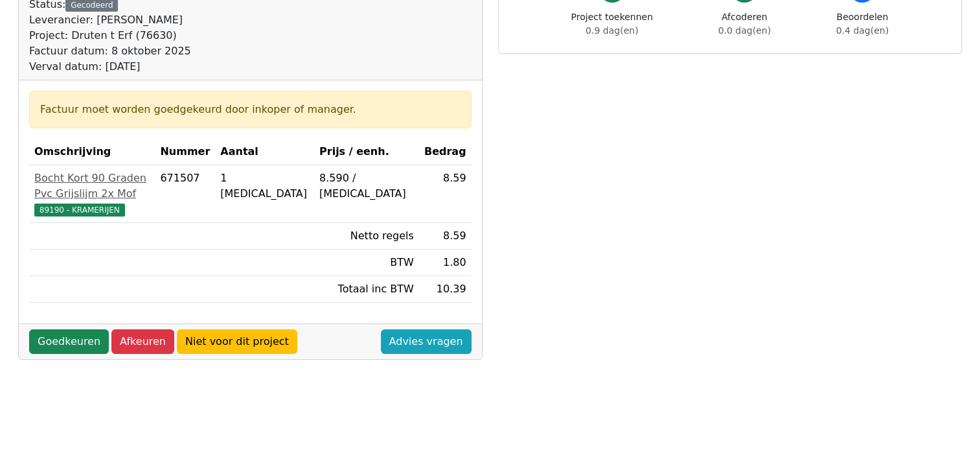 This screenshot has height=459, width=980. I want to click on div: Project toekennen, so click(612, 24).